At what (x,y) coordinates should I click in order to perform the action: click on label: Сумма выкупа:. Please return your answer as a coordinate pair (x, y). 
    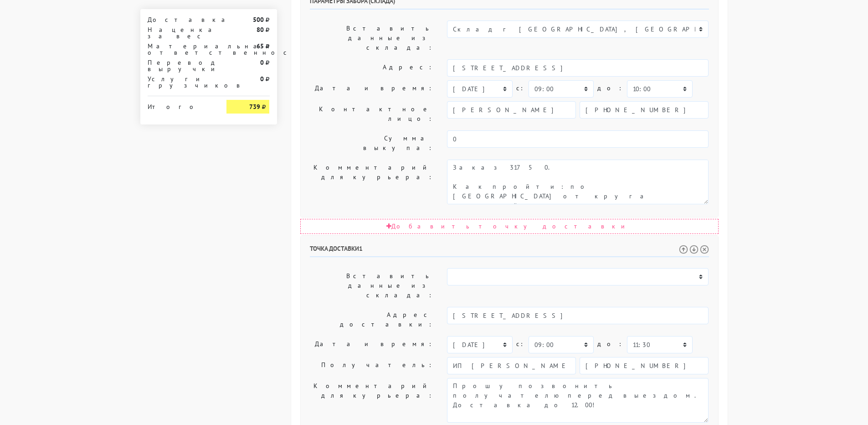
    Looking at the image, I should click on (372, 143).